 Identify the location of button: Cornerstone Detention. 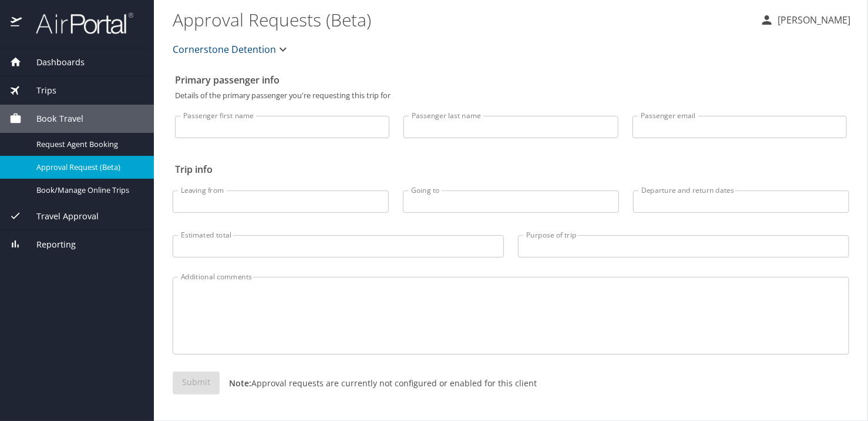
(232, 49).